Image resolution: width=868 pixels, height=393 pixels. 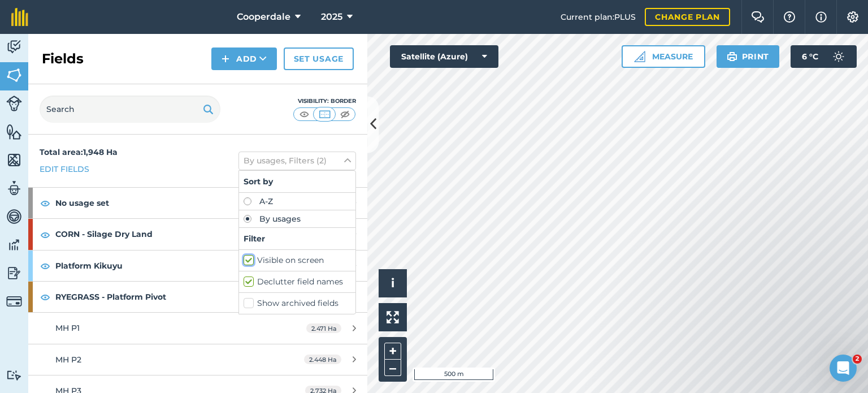 I want to click on img: A cog icon, so click(x=853, y=17).